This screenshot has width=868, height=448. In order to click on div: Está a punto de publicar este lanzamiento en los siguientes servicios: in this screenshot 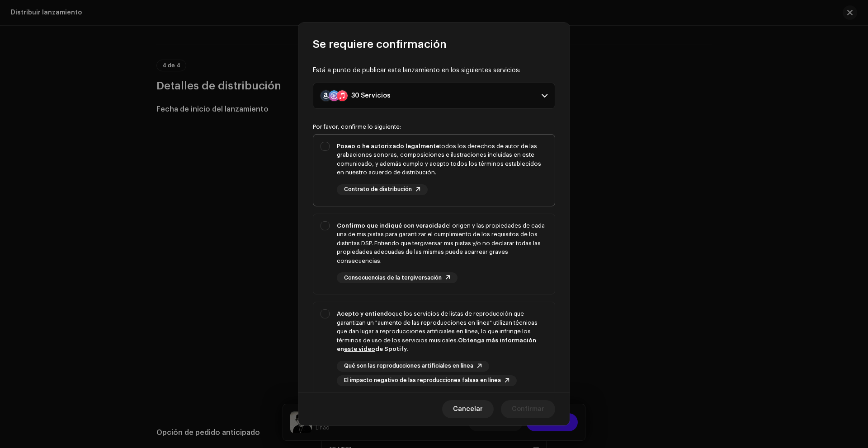, I will do `click(434, 71)`.